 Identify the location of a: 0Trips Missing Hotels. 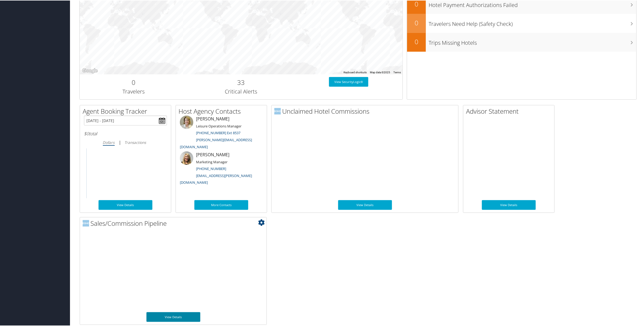
(522, 42).